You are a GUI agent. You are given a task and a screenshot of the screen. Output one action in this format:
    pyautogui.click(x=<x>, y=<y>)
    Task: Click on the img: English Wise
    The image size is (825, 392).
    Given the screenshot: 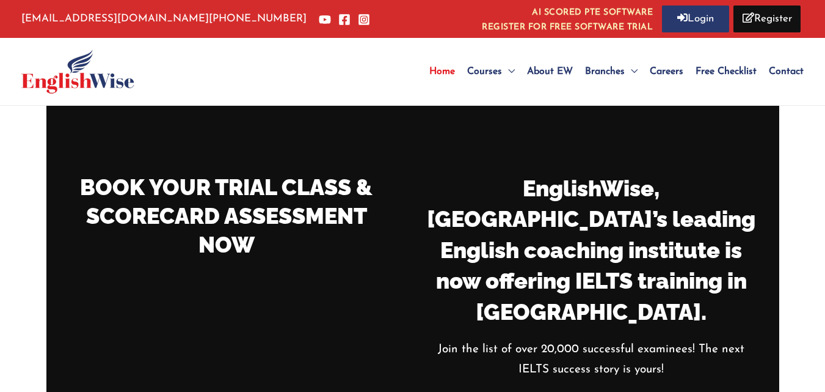 What is the action you would take?
    pyautogui.click(x=78, y=71)
    